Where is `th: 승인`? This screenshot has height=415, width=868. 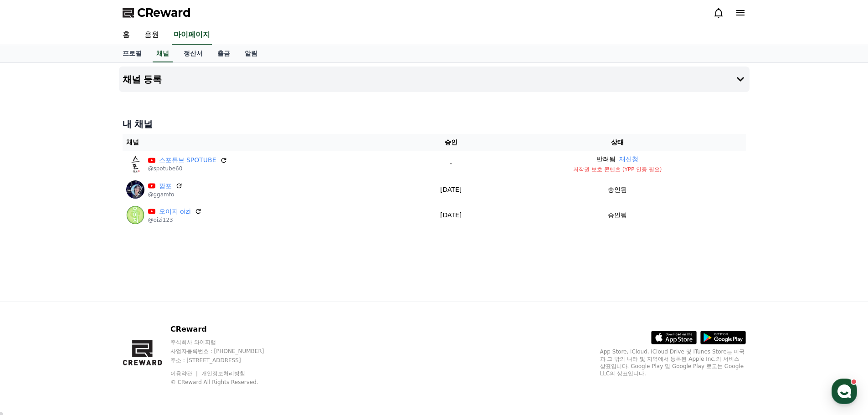
th: 승인 is located at coordinates (450, 142).